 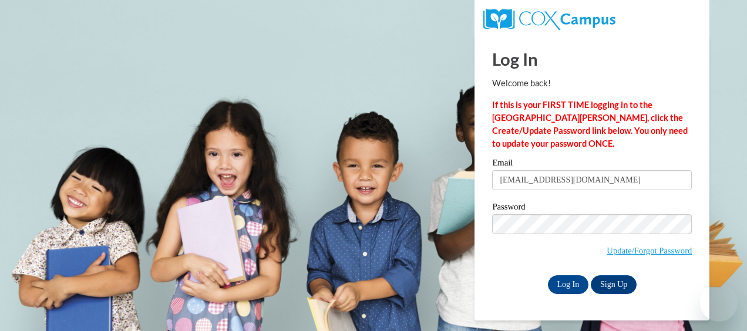 What do you see at coordinates (568, 285) in the screenshot?
I see `input: Log In` at bounding box center [568, 285].